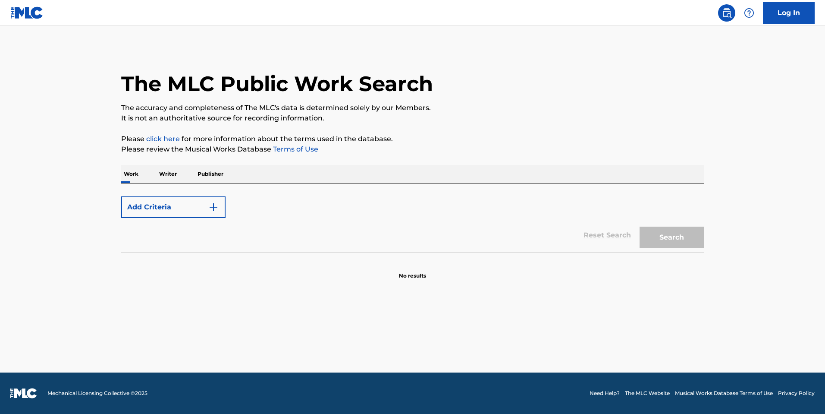  What do you see at coordinates (27, 13) in the screenshot?
I see `img: MLC Logo` at bounding box center [27, 13].